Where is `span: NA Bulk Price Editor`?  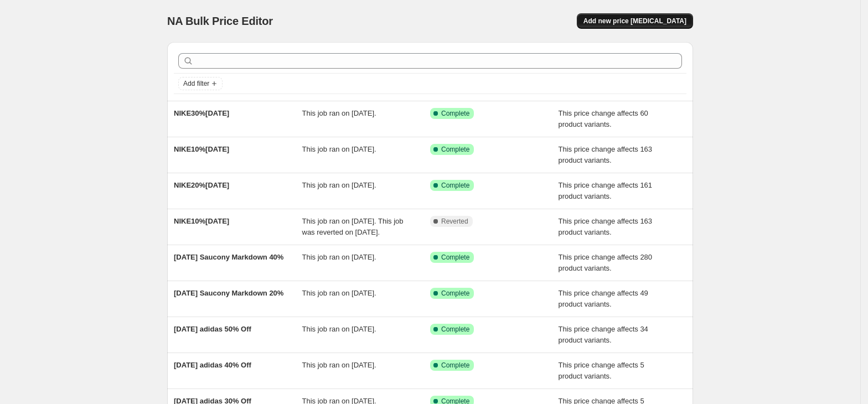 span: NA Bulk Price Editor is located at coordinates (220, 21).